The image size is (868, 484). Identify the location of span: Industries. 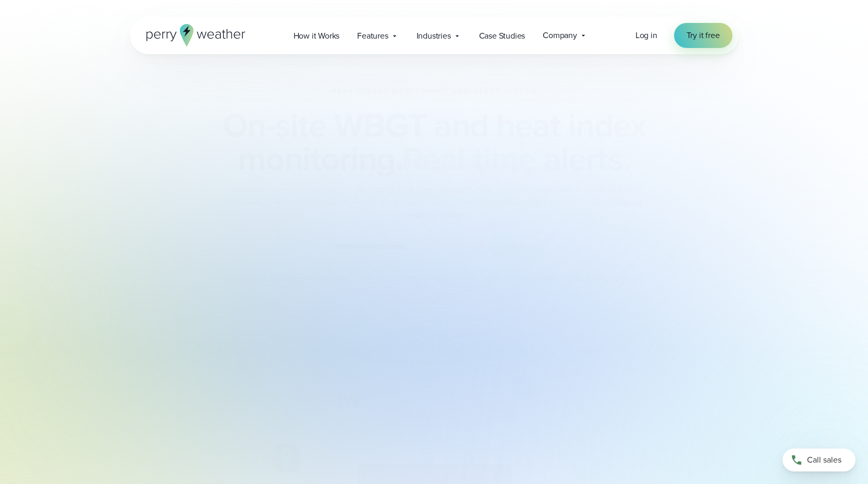
(434, 36).